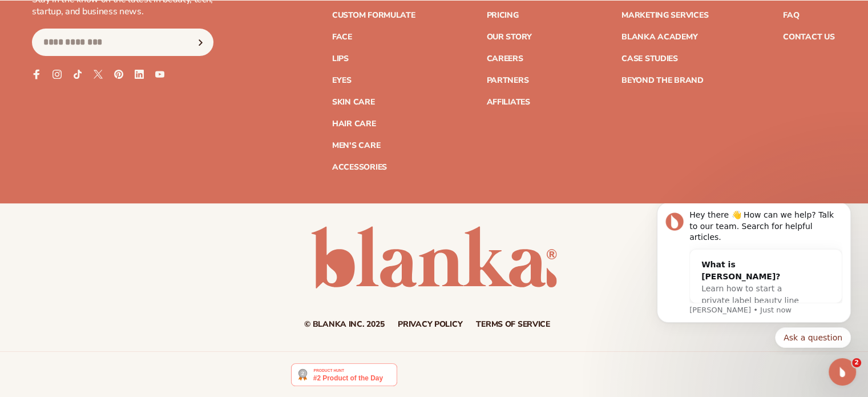  I want to click on p: Message from Lee, sent Just now, so click(126, 107).